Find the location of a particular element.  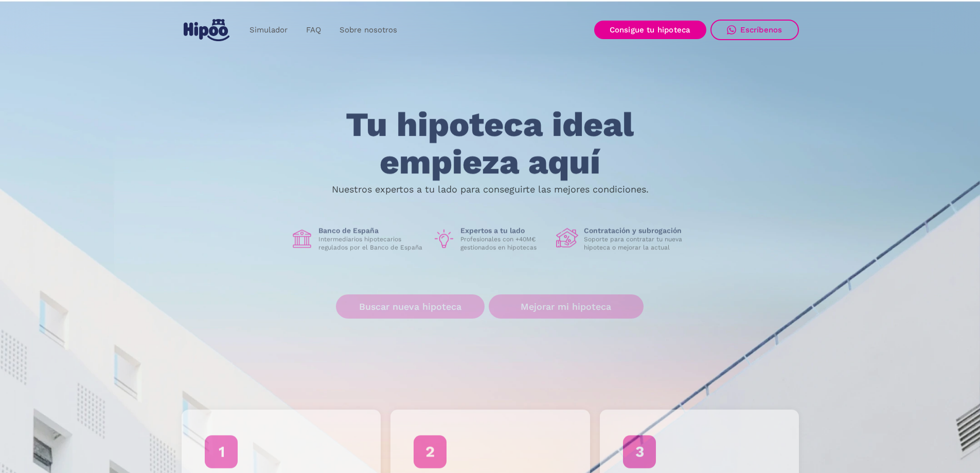

a: Escríbenos is located at coordinates (754, 30).